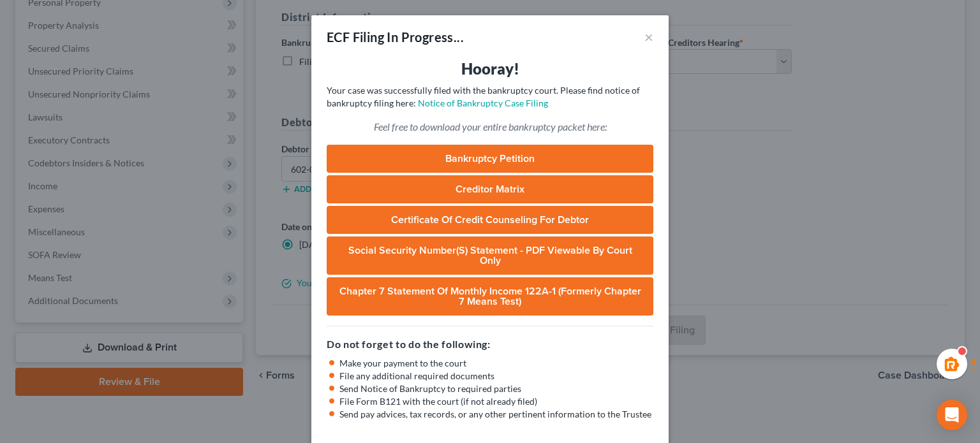 This screenshot has height=443, width=980. Describe the element at coordinates (497, 389) in the screenshot. I see `li: Send Notice of Bankruptcy to required parties` at that location.